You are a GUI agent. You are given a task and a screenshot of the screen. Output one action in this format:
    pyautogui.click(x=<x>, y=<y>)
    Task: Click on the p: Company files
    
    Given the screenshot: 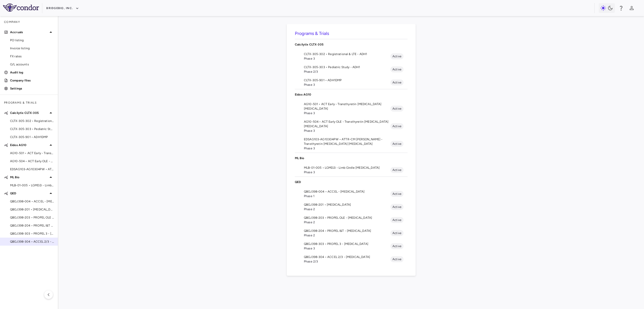 What is the action you would take?
    pyautogui.click(x=32, y=80)
    